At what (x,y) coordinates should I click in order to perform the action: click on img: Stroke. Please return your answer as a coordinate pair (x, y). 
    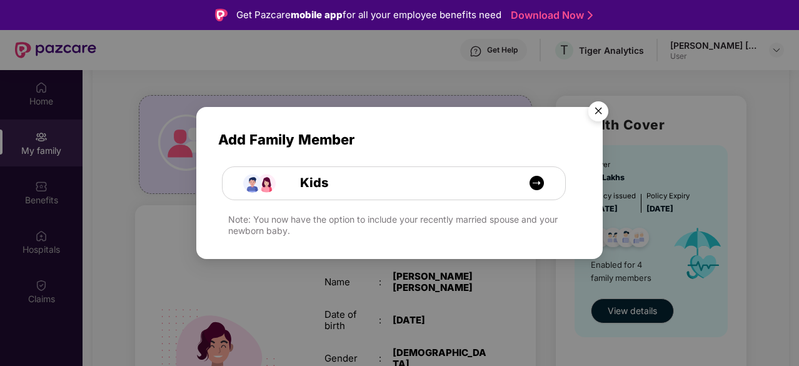
    Looking at the image, I should click on (590, 15).